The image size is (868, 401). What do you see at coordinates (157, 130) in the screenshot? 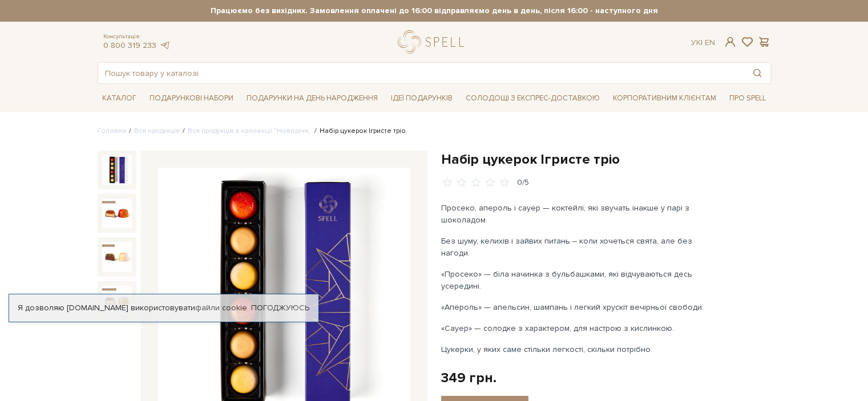
I see `a: Вся продукція` at bounding box center [157, 130].